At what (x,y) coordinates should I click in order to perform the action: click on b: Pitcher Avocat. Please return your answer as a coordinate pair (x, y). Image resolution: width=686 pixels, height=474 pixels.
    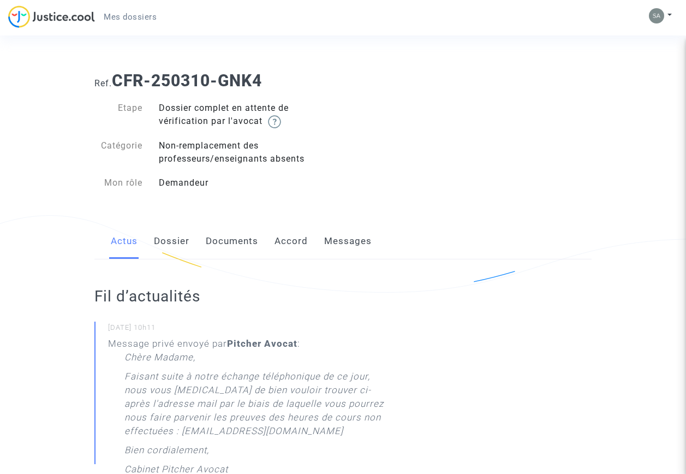
    Looking at the image, I should click on (262, 343).